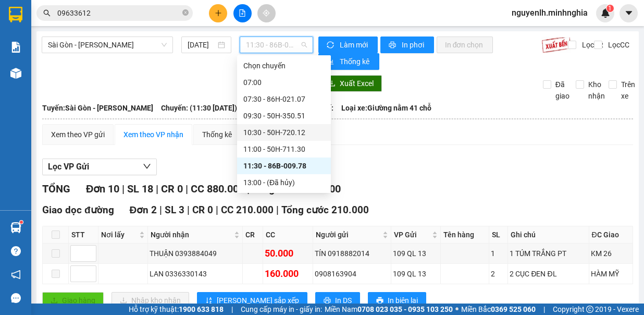  I want to click on span: caret-down, so click(629, 13).